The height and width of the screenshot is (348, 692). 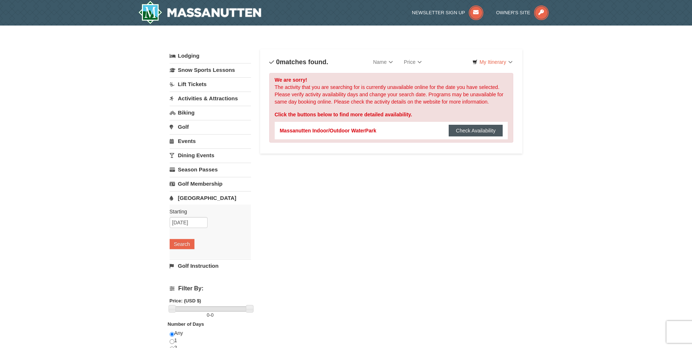 What do you see at coordinates (328, 131) in the screenshot?
I see `div: Massanutten Indoor/Outdoor WaterPark` at bounding box center [328, 131].